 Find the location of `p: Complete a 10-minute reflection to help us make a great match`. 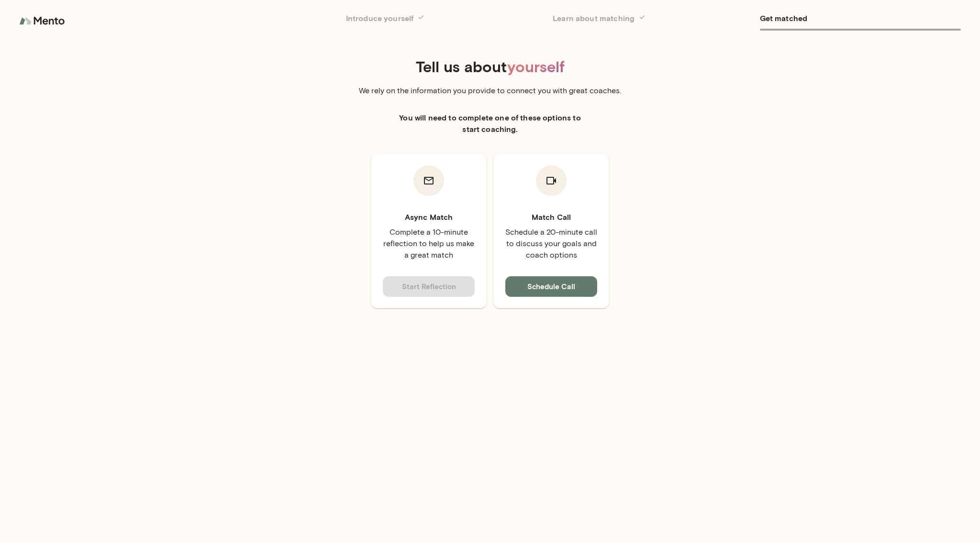

p: Complete a 10-minute reflection to help us make a great match is located at coordinates (429, 243).